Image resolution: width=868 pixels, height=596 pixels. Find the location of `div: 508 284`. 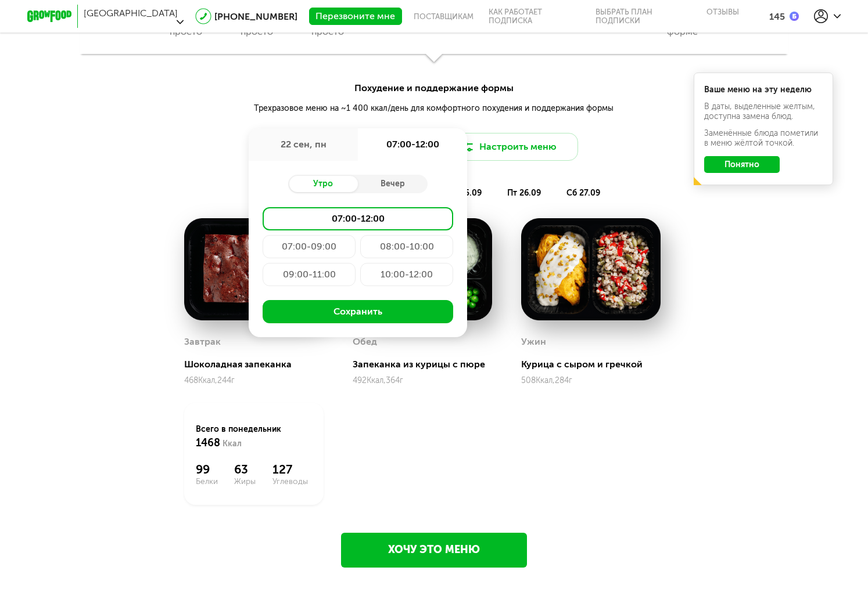

div: 508 284 is located at coordinates (591, 380).